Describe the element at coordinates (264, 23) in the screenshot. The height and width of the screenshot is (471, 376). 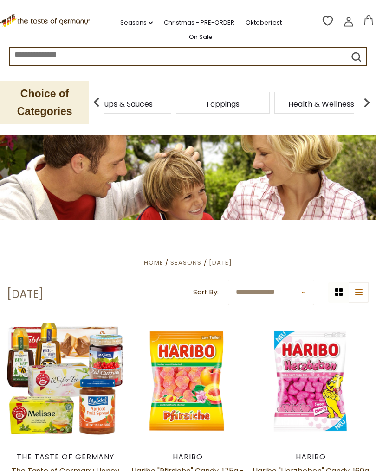
I see `a: Oktoberfest` at that location.